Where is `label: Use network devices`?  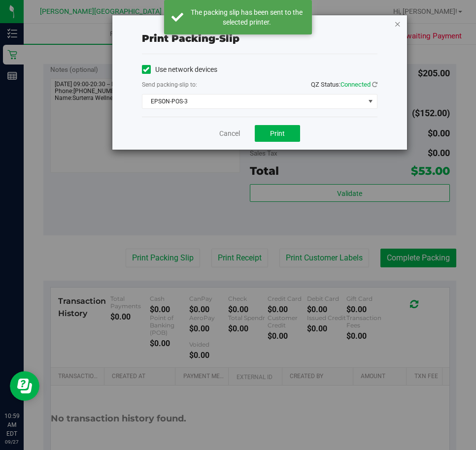
label: Use network devices is located at coordinates (179, 69).